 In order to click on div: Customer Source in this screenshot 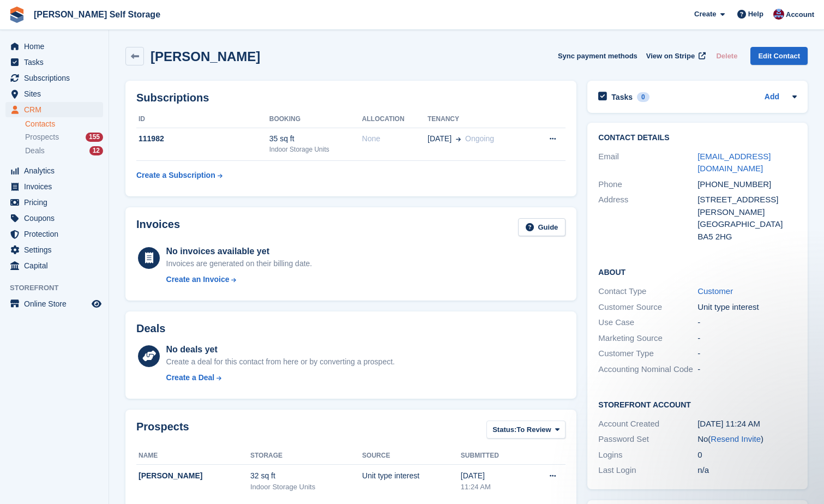, I will do `click(648, 307)`.